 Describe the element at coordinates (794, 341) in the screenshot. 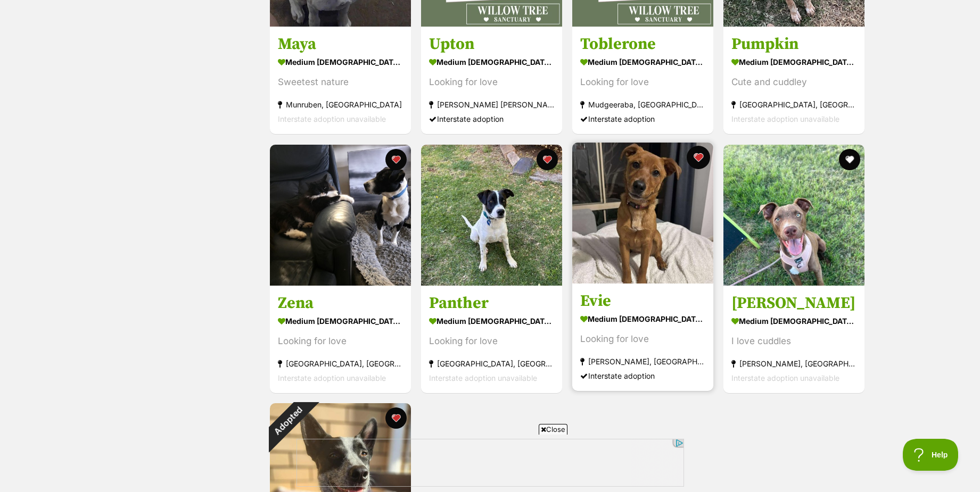

I see `div: I love cuddles` at that location.